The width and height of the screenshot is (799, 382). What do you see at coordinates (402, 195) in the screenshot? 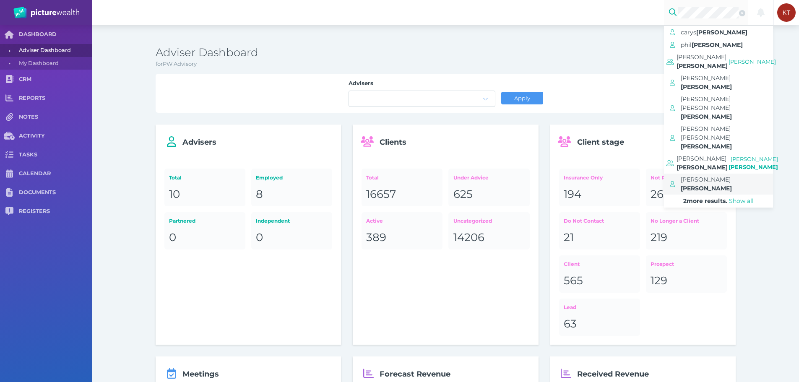
I see `div: 16657` at bounding box center [402, 195].